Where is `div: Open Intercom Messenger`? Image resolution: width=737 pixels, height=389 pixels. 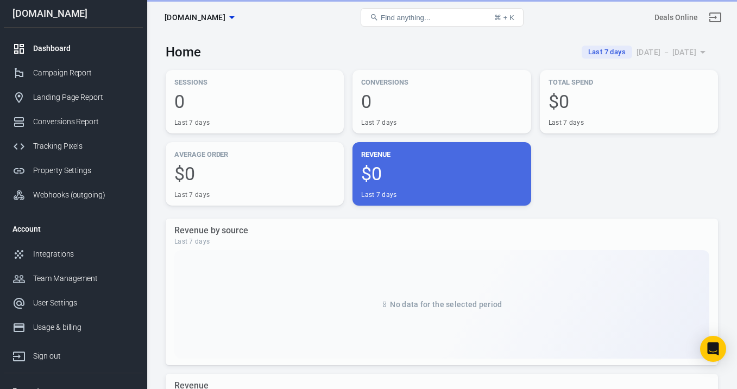
div: Open Intercom Messenger is located at coordinates (713, 349).